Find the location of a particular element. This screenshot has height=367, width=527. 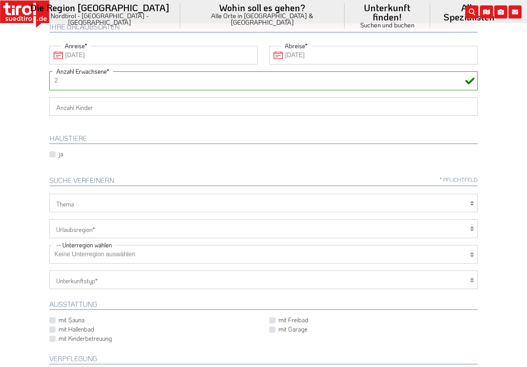

h2: Verpflegung is located at coordinates (263, 359).